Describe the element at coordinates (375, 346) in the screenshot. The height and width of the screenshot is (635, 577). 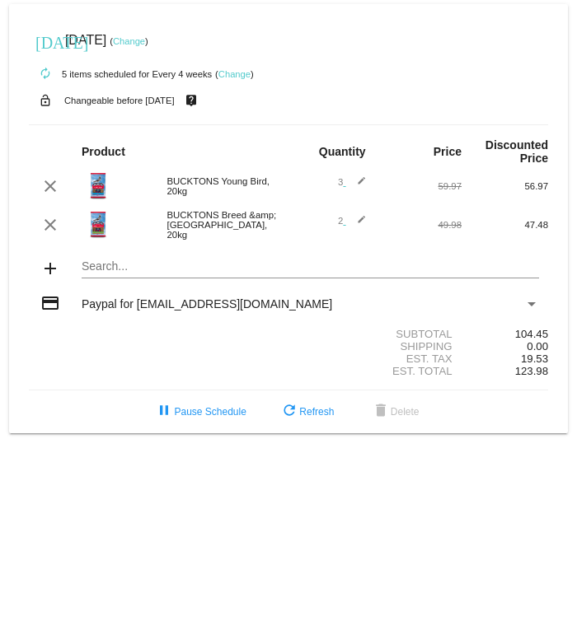
I see `div: Shipping` at that location.